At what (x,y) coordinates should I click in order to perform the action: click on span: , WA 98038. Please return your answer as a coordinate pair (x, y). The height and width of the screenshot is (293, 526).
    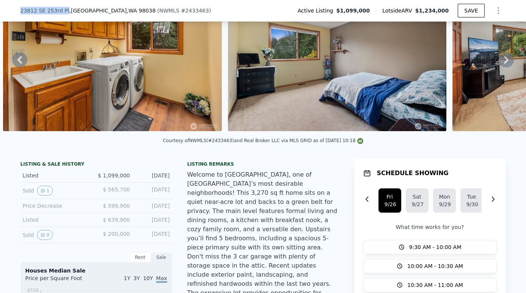
    Looking at the image, I should click on (141, 11).